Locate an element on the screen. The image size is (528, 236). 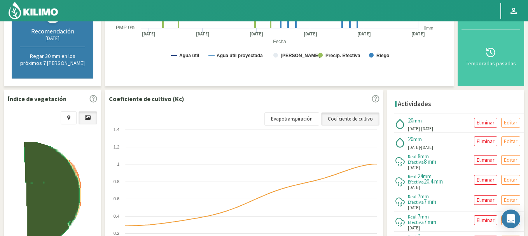
text: 0.8 is located at coordinates (116, 182).